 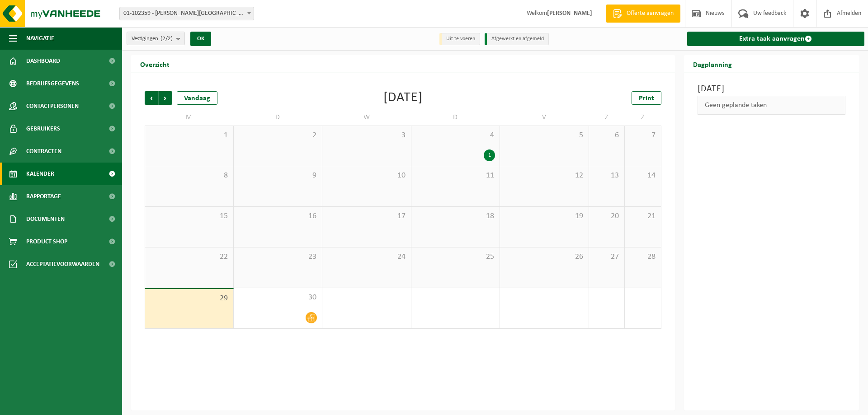 What do you see at coordinates (189, 257) in the screenshot?
I see `span: 22` at bounding box center [189, 257].